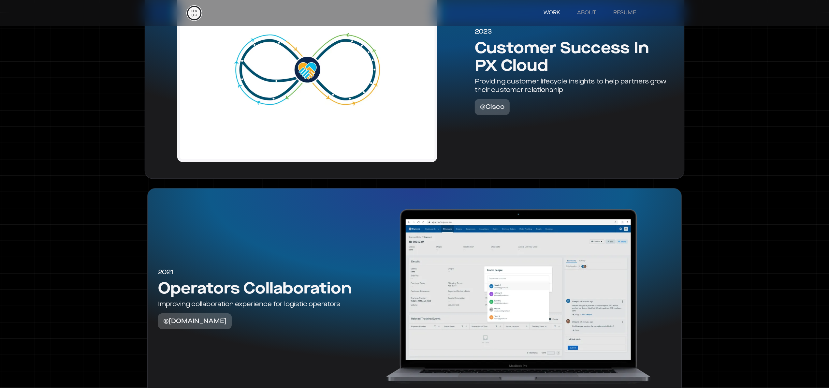 The image size is (829, 388). I want to click on strong: Customer Success In PX Cloud, so click(562, 57).